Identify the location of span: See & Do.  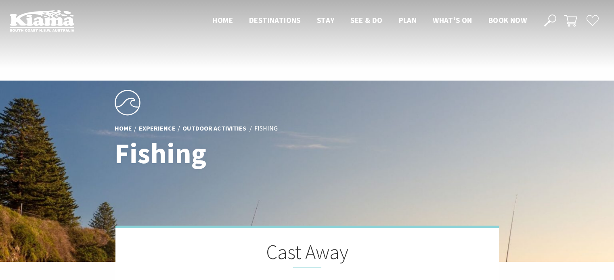
(366, 20).